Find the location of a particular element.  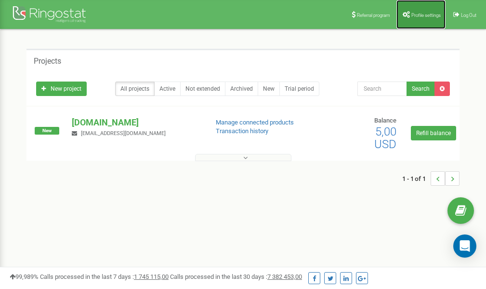

a: Transaction history is located at coordinates (242, 131).